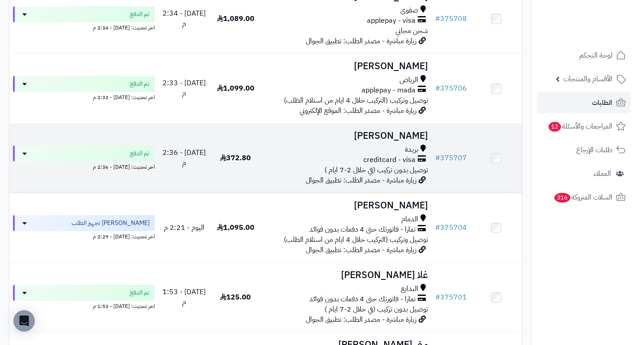 The height and width of the screenshot is (345, 636). What do you see at coordinates (410, 10) in the screenshot?
I see `span: صفوى` at bounding box center [410, 10].